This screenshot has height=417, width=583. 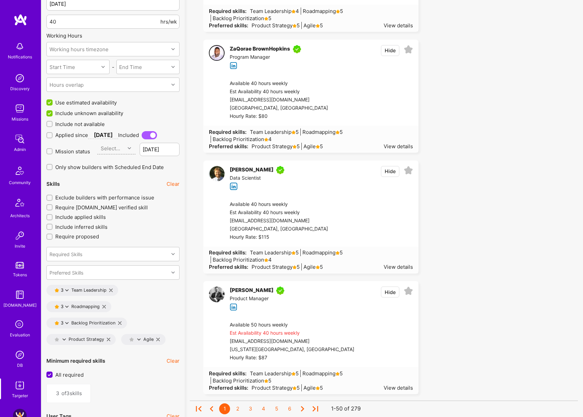 I want to click on input: Hours, so click(x=104, y=22).